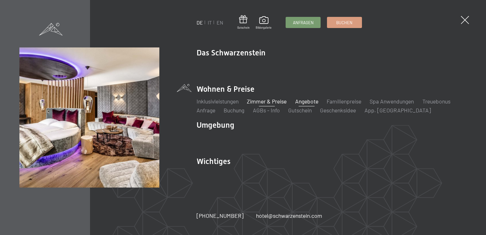 Image resolution: width=486 pixels, height=235 pixels. I want to click on a: AGBs - Info, so click(266, 110).